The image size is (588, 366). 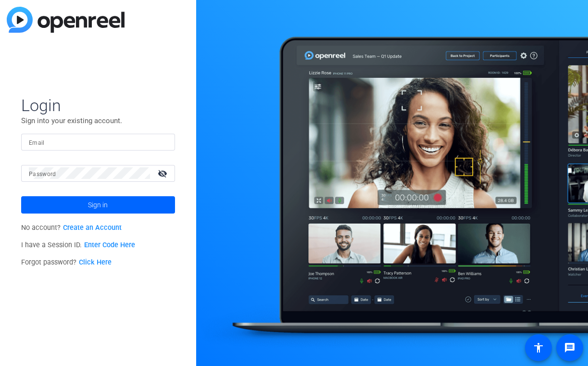 I want to click on button: Sign in, so click(x=98, y=205).